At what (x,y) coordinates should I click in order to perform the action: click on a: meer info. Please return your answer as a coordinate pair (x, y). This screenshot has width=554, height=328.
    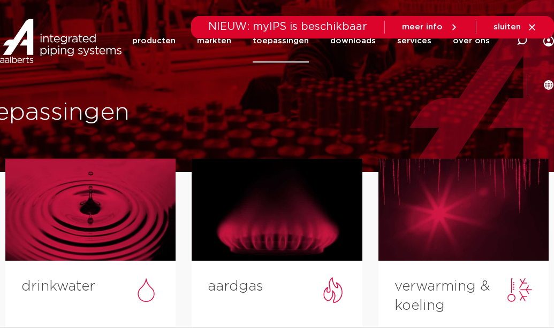
    Looking at the image, I should click on (430, 27).